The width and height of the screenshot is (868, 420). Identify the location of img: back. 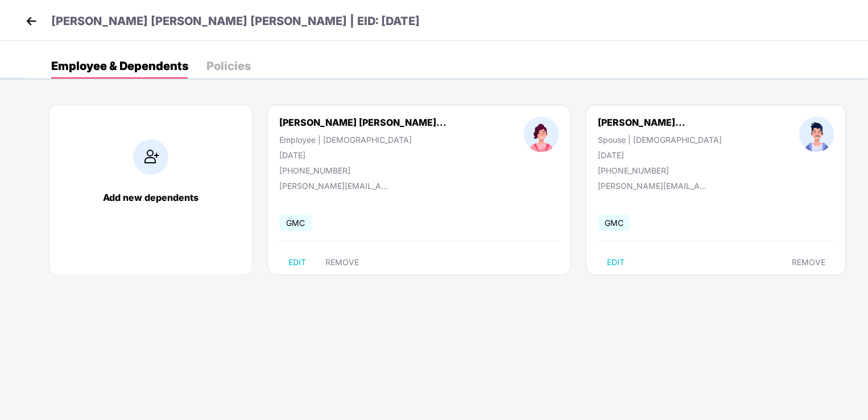
(32, 21).